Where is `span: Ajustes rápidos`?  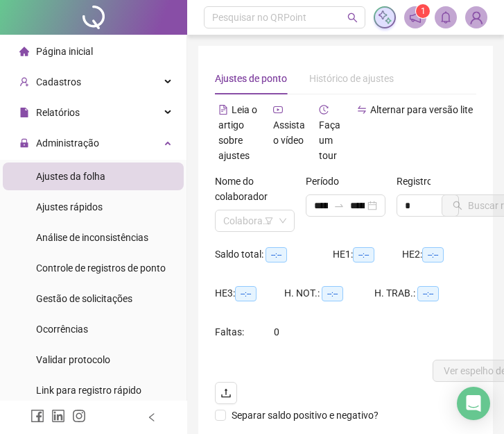
span: Ajustes rápidos is located at coordinates (69, 207).